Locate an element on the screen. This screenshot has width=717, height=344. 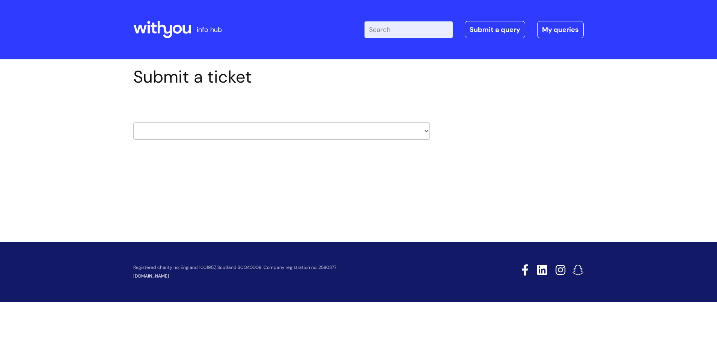
a: Submit a query is located at coordinates (495, 30).